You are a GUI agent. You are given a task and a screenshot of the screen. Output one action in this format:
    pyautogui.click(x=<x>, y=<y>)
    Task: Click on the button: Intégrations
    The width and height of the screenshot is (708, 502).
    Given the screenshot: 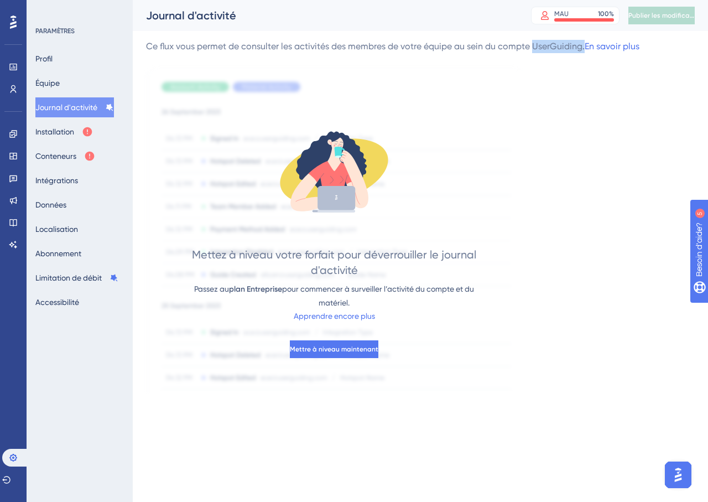 What is the action you would take?
    pyautogui.click(x=56, y=180)
    